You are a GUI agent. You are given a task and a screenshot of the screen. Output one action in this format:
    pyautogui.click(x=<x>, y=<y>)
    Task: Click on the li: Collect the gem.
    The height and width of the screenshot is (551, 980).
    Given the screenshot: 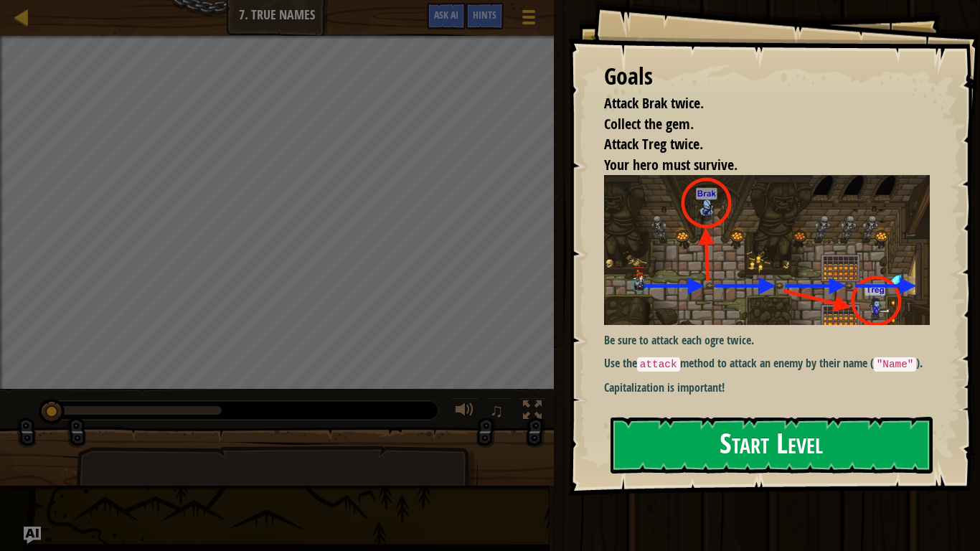 What is the action you would take?
    pyautogui.click(x=757, y=124)
    